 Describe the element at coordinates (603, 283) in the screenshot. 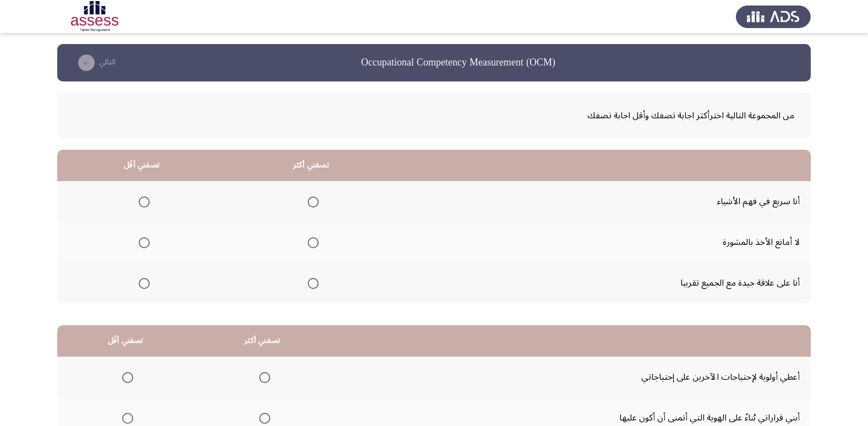

I see `td: أنا على علاقة جيدة مع الجميع تقريبا` at that location.